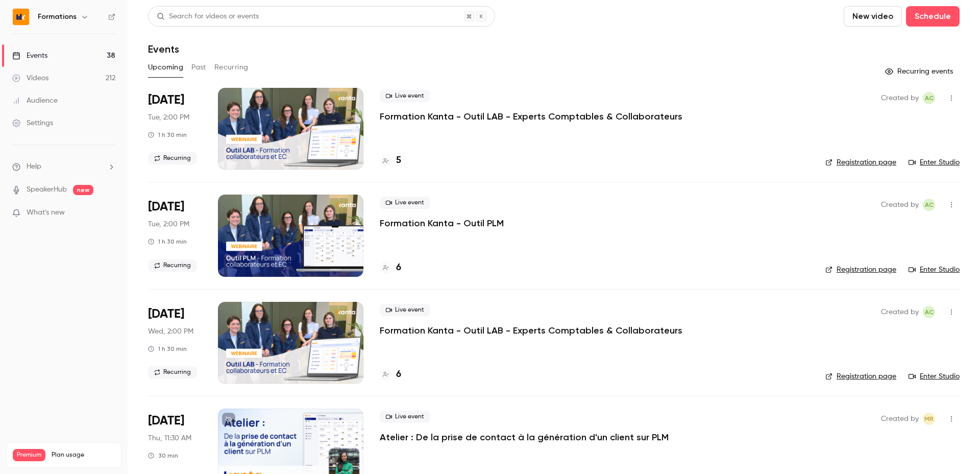 The height and width of the screenshot is (474, 980). Describe the element at coordinates (872, 16) in the screenshot. I see `button: New video` at that location.